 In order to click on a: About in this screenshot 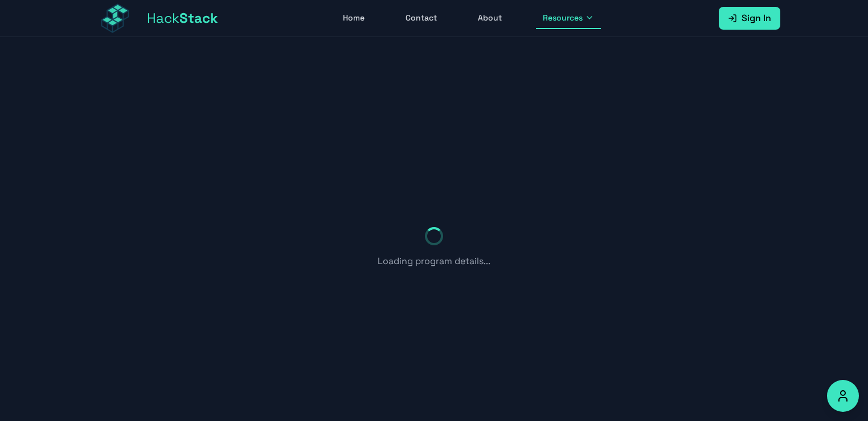, I will do `click(490, 18)`.